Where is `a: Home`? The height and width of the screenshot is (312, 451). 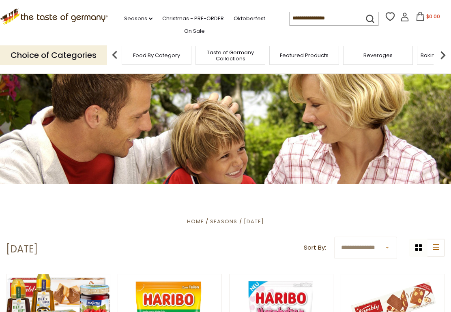
a: Home is located at coordinates (195, 221).